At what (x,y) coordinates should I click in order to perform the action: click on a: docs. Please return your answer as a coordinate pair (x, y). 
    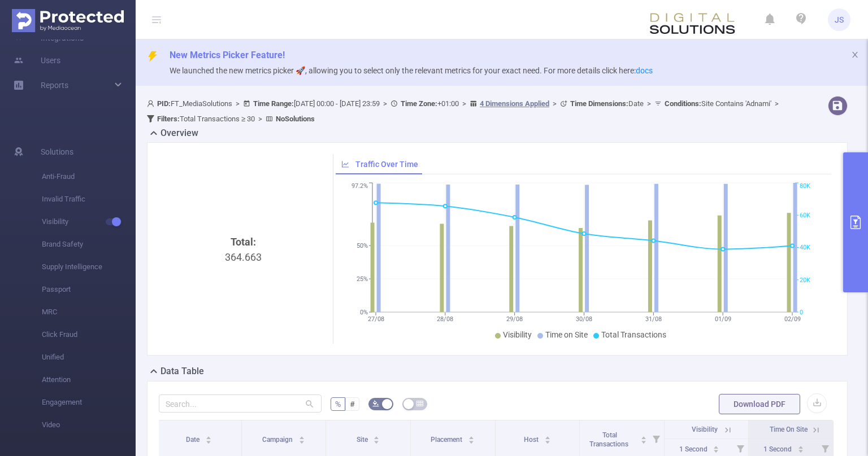
    Looking at the image, I should click on (645, 71).